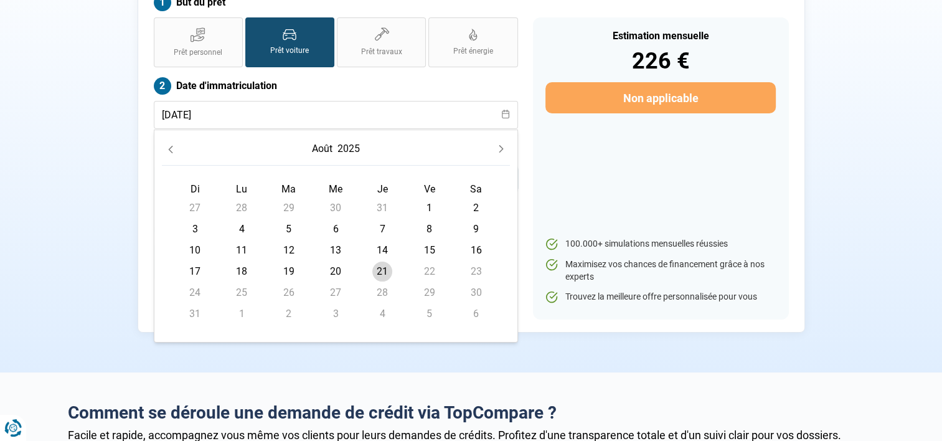 The height and width of the screenshot is (441, 942). What do you see at coordinates (660, 244) in the screenshot?
I see `li: 100.000+ simulations mensuelles réussies` at bounding box center [660, 244].